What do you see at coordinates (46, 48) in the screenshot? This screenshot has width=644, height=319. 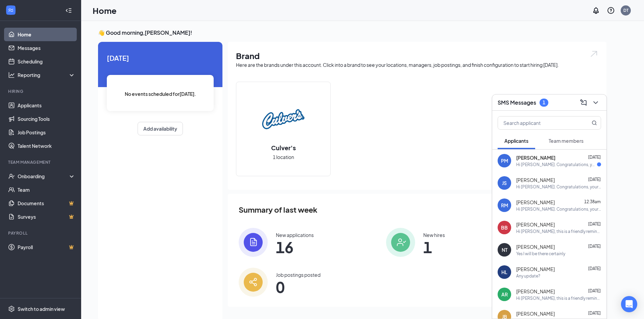 I see `a: Messages` at bounding box center [46, 48].